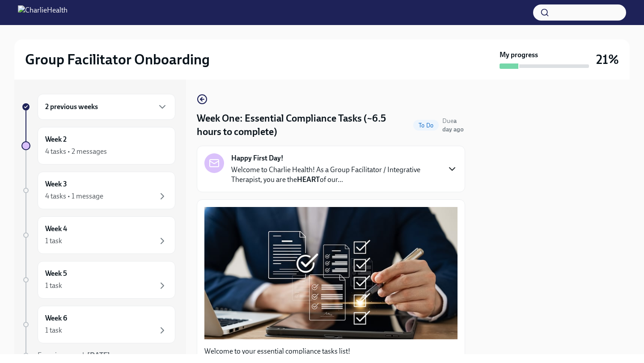  I want to click on h6: Week 6, so click(56, 318).